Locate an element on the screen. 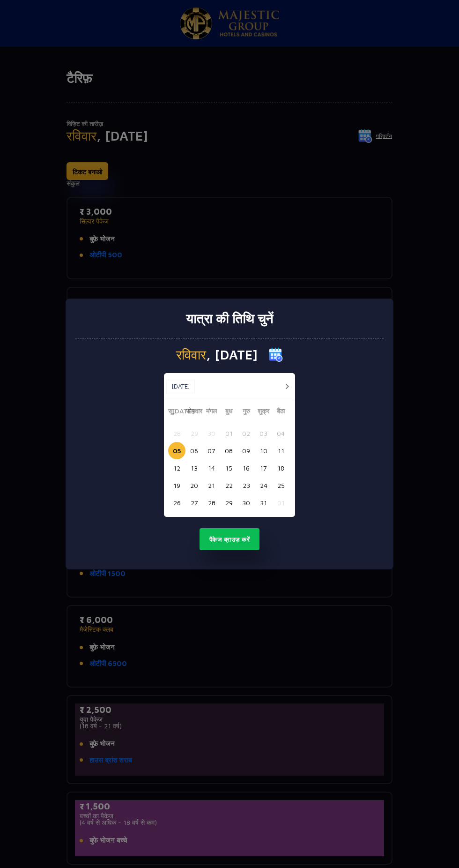  font: रविवार is located at coordinates (191, 354).